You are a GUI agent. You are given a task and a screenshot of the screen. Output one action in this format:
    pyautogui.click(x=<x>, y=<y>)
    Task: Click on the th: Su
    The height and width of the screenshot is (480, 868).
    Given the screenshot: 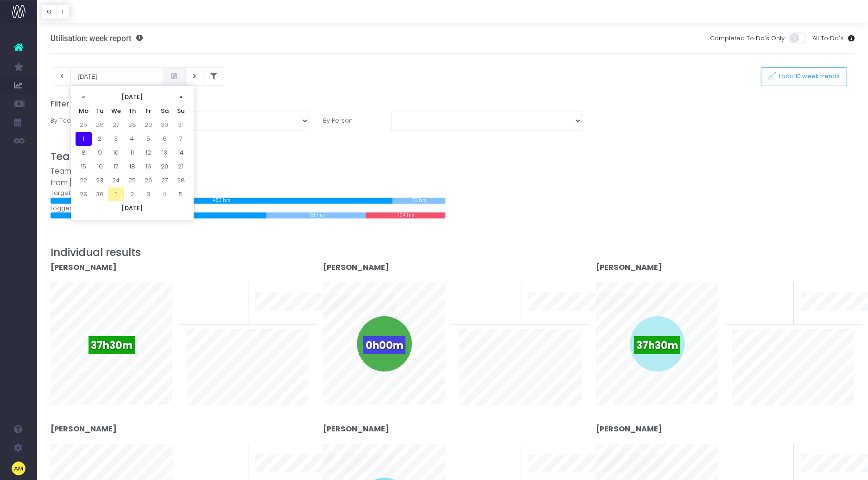 What is the action you would take?
    pyautogui.click(x=180, y=111)
    